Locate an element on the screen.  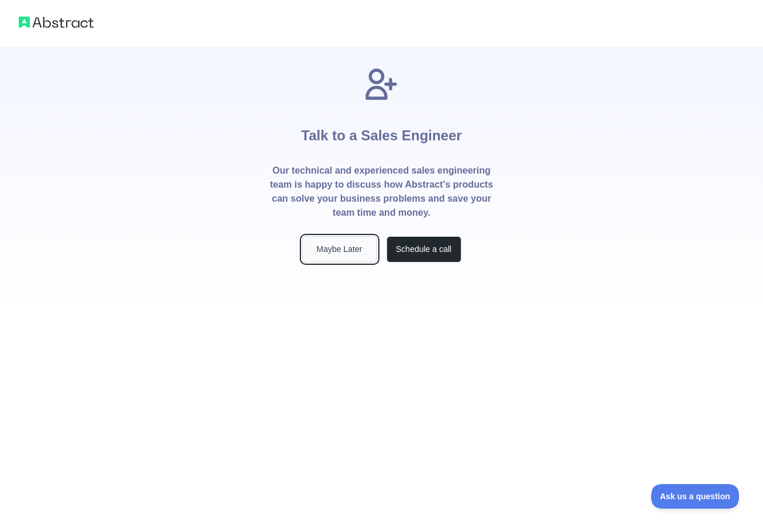
img: Abstract logo is located at coordinates (57, 22).